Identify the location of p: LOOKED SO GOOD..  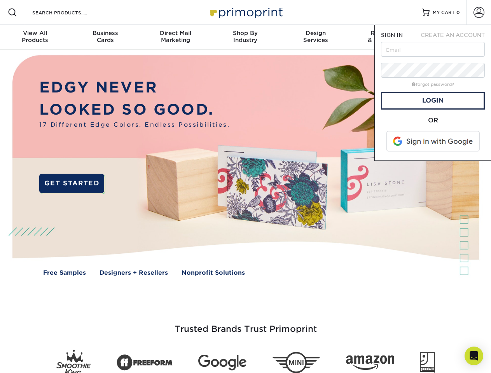
(134, 110).